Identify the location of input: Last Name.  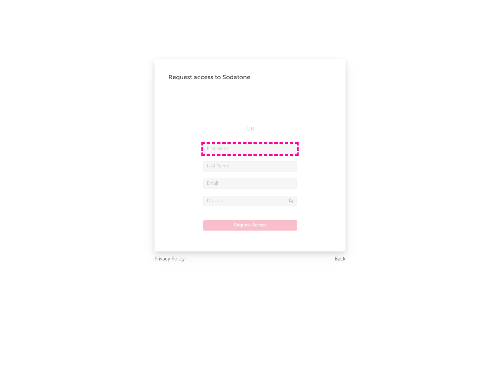
(250, 166).